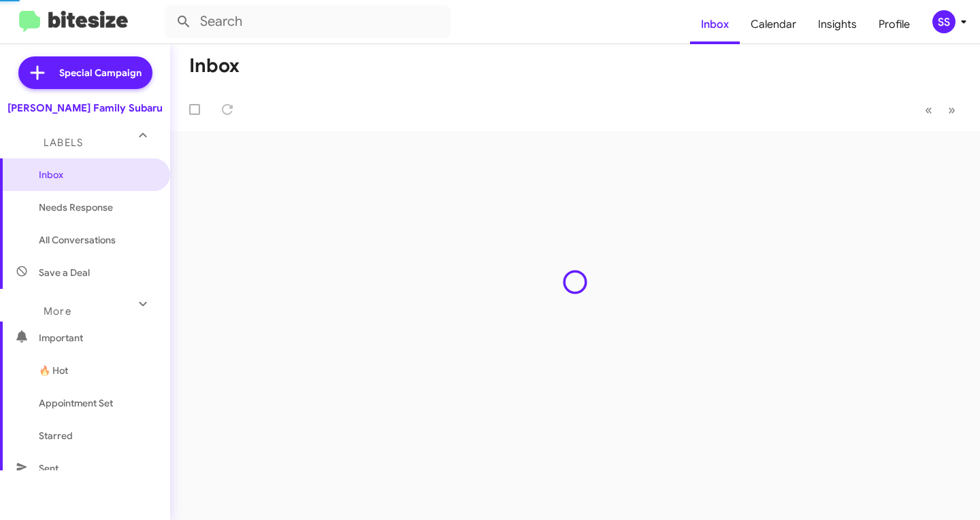 This screenshot has width=980, height=520. Describe the element at coordinates (53, 371) in the screenshot. I see `span: 🔥 Hot` at that location.